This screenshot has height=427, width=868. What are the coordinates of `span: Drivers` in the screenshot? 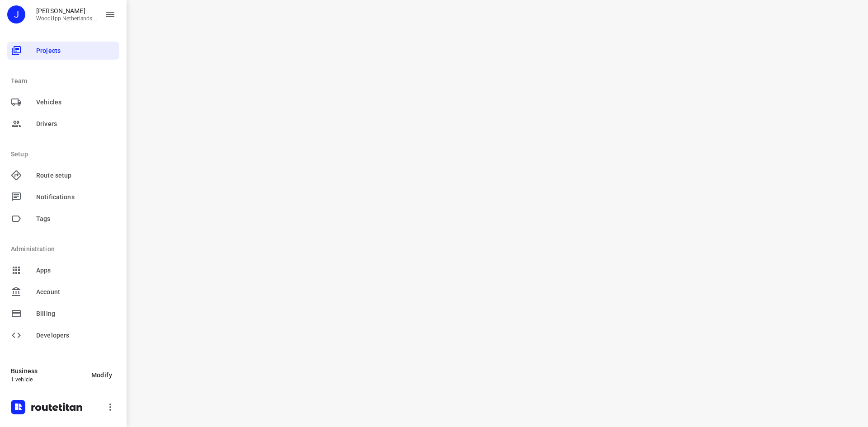 It's located at (76, 124).